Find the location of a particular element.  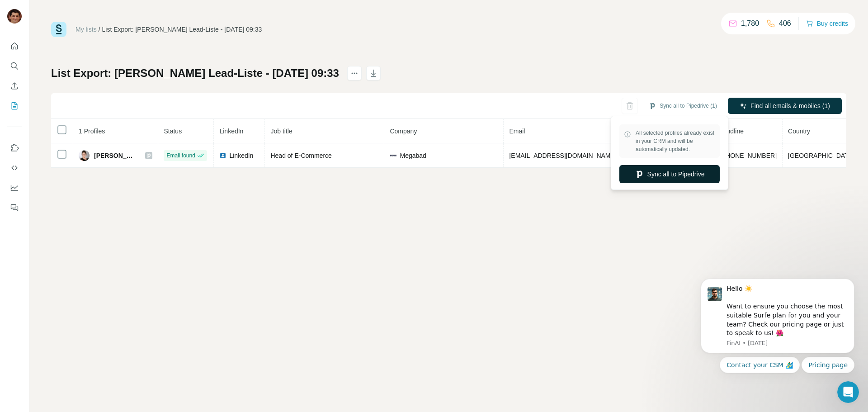

button: Use Surfe on LinkedIn is located at coordinates (14, 148).